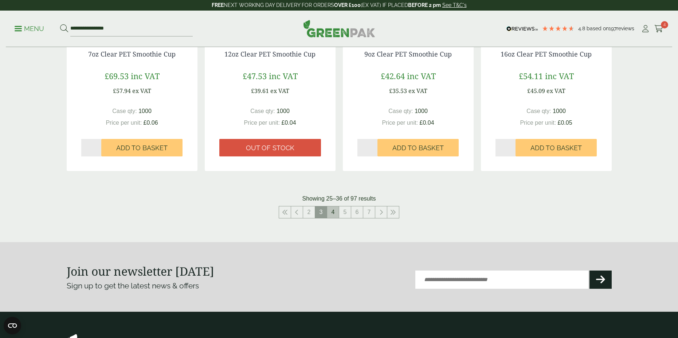 This screenshot has height=338, width=678. I want to click on span: Based on, so click(598, 28).